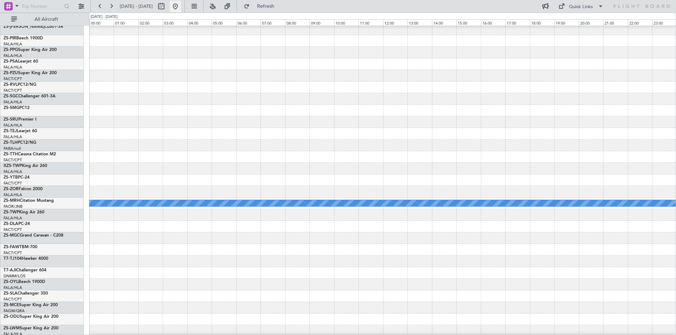  What do you see at coordinates (13, 259) in the screenshot?
I see `span: T7-TJ104` at bounding box center [13, 259].